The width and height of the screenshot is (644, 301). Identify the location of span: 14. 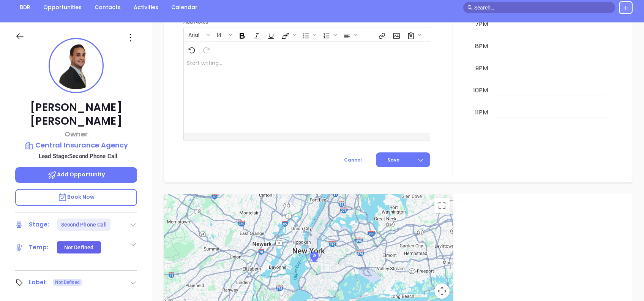
(219, 34).